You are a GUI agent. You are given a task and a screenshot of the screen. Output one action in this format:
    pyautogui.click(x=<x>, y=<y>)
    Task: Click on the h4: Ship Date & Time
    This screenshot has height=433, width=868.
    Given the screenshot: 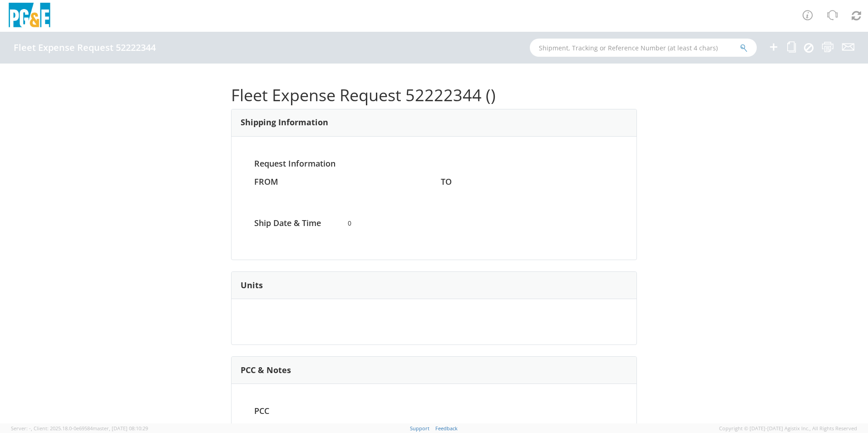 What is the action you would take?
    pyautogui.click(x=294, y=223)
    